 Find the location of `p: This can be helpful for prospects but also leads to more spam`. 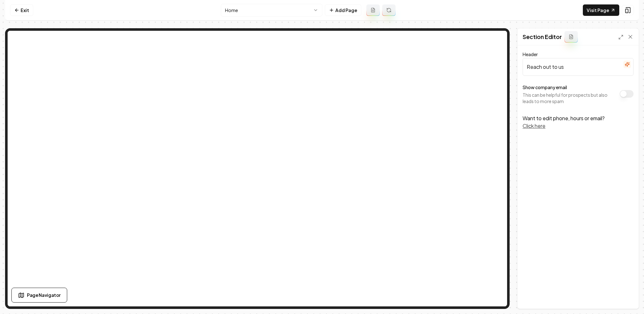

p: This can be helpful for prospects but also leads to more spam is located at coordinates (569, 98).